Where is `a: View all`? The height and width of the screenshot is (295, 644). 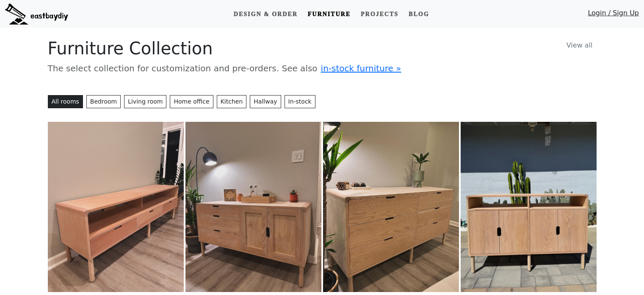 a: View all is located at coordinates (580, 45).